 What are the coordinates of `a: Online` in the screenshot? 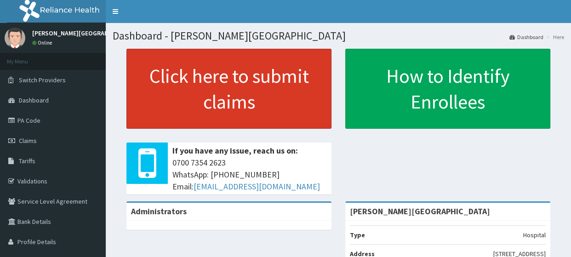 It's located at (43, 43).